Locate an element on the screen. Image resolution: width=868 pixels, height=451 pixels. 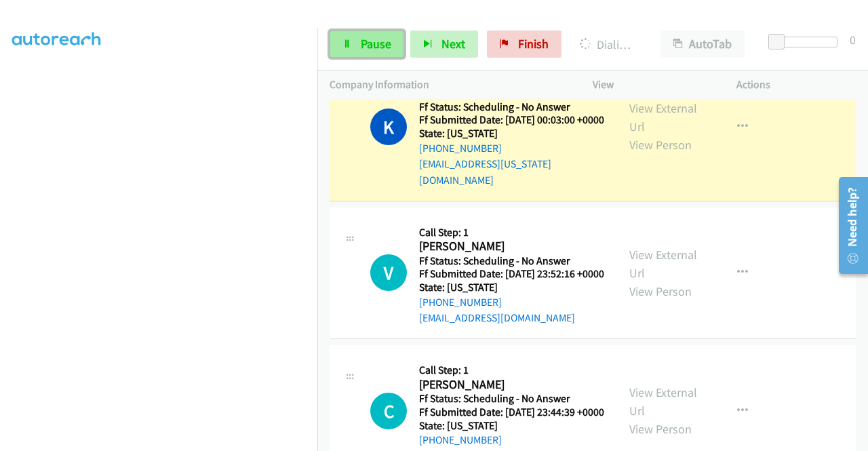
div: Need help? is located at coordinates (23, 46).